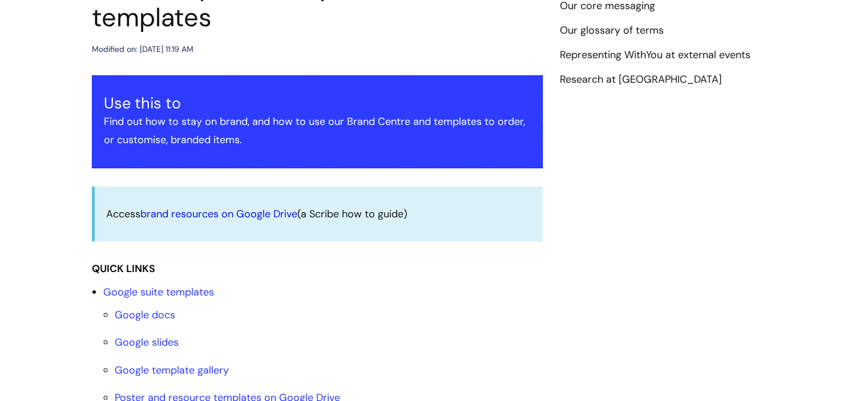  I want to click on p: Access (a Scribe how to guide), so click(319, 214).